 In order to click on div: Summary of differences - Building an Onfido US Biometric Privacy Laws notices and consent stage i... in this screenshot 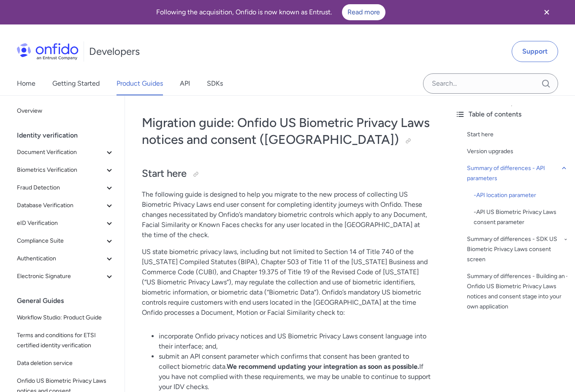, I will do `click(518, 292)`.